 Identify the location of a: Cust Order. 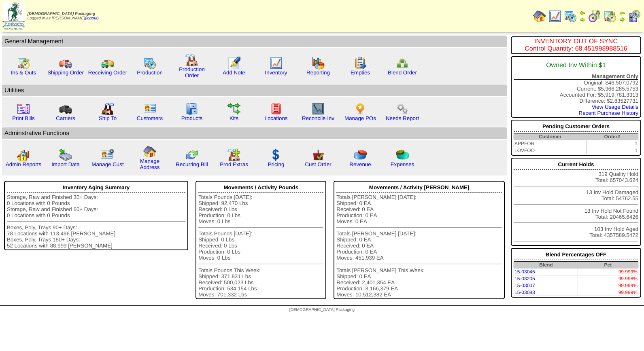
(318, 164).